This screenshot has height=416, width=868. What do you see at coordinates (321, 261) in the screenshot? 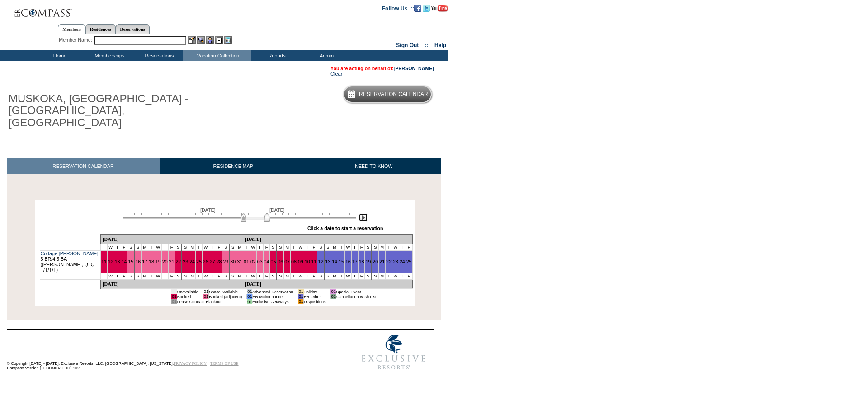
I see `a: 12` at bounding box center [321, 261].